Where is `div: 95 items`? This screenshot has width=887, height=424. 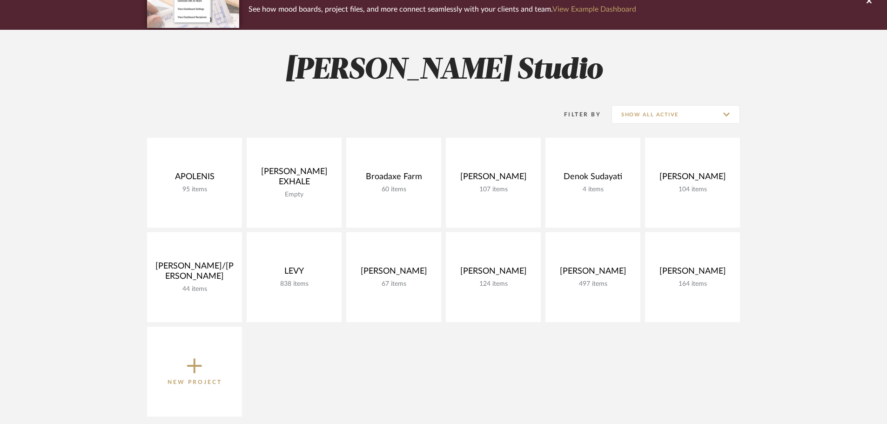
div: 95 items is located at coordinates (195, 189).